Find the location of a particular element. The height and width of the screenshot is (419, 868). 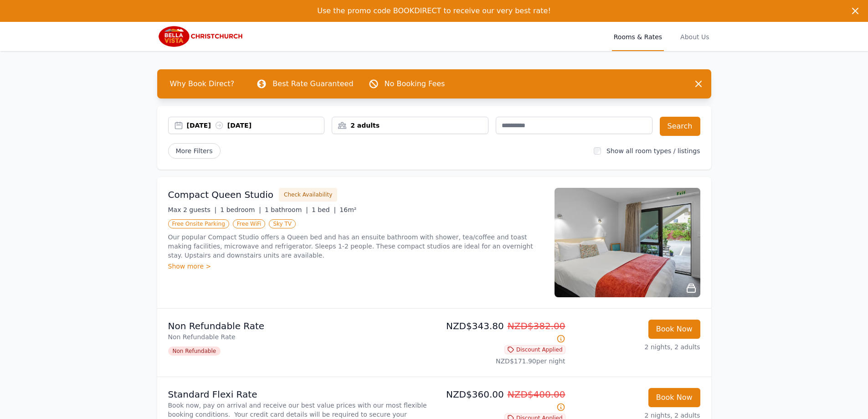

a: About Us is located at coordinates (694, 37).